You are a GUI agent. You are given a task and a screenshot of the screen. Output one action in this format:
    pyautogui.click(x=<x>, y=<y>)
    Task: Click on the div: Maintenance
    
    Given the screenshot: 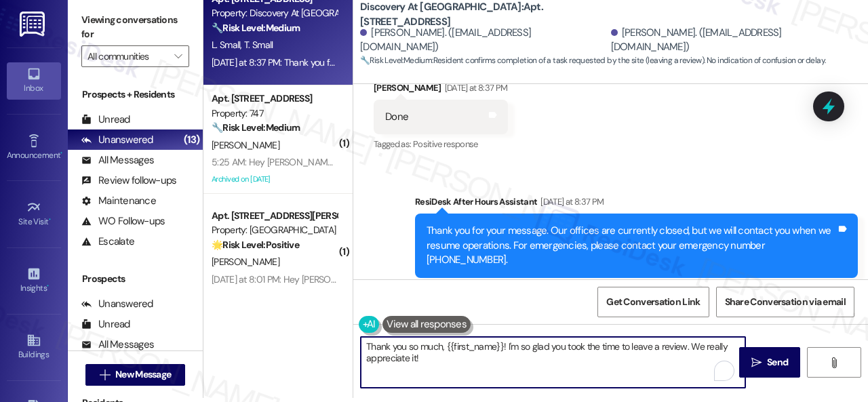 What is the action you would take?
    pyautogui.click(x=119, y=201)
    